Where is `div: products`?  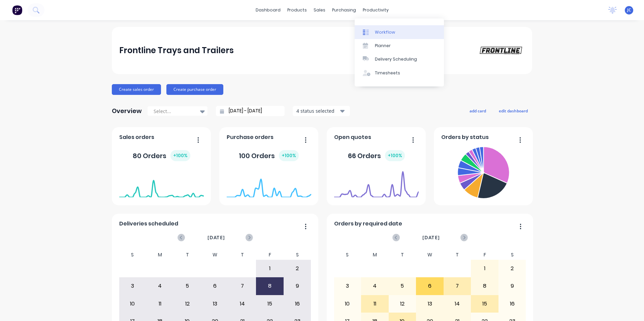
div: products is located at coordinates (297, 10).